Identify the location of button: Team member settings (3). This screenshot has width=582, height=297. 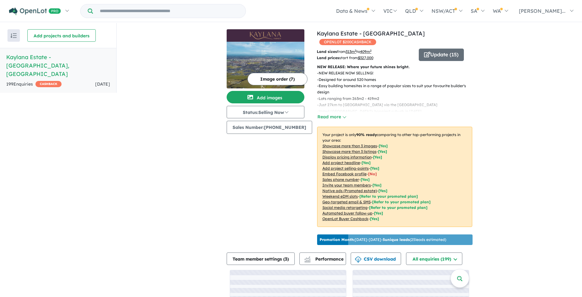
(261, 258).